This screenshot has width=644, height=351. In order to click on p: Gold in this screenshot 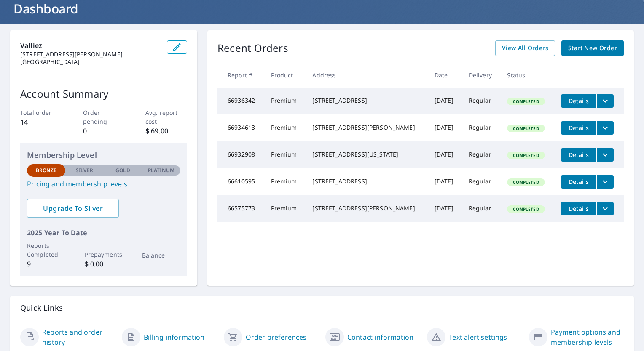, I will do `click(123, 170)`.